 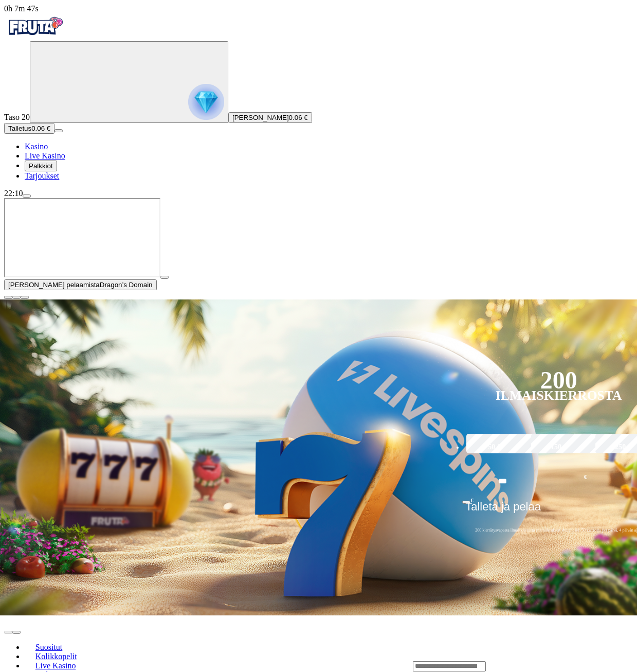 I want to click on button: next slide, so click(x=16, y=632).